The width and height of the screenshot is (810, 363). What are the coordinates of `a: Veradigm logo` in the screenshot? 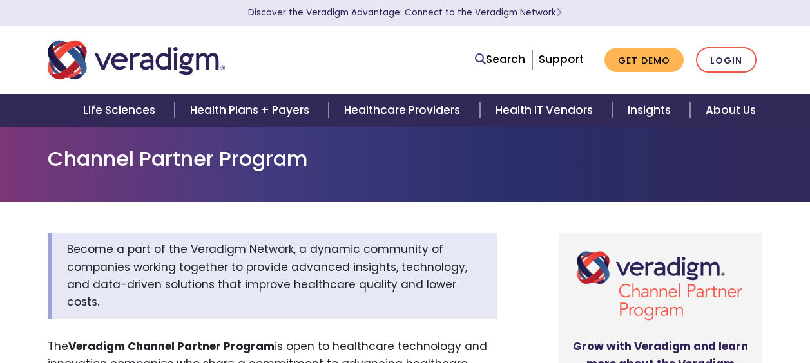 It's located at (136, 60).